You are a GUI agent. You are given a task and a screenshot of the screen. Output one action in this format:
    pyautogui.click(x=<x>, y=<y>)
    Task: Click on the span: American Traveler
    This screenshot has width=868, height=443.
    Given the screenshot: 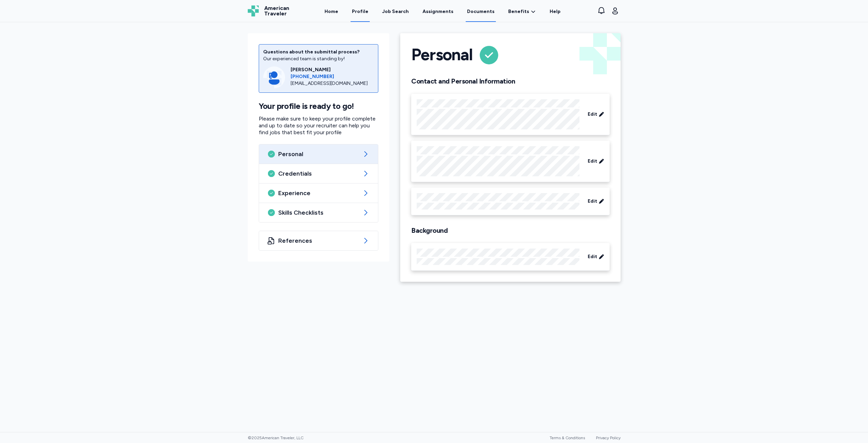 What is the action you would take?
    pyautogui.click(x=277, y=11)
    